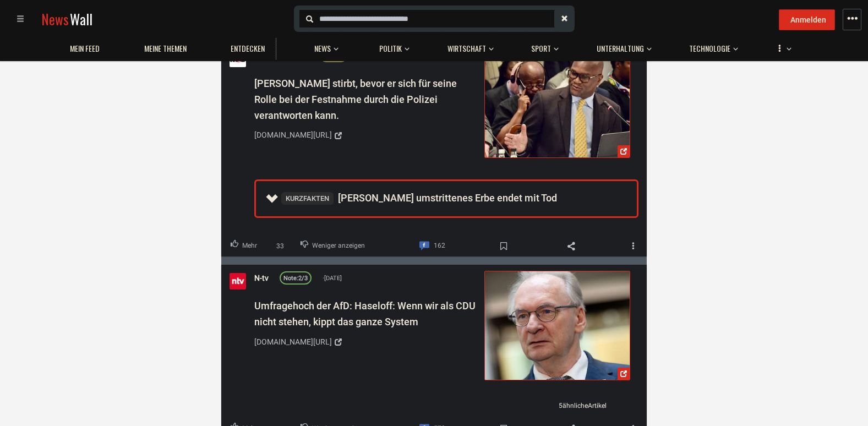 The width and height of the screenshot is (868, 426). What do you see at coordinates (432, 246) in the screenshot?
I see `a: Comment` at bounding box center [432, 246].